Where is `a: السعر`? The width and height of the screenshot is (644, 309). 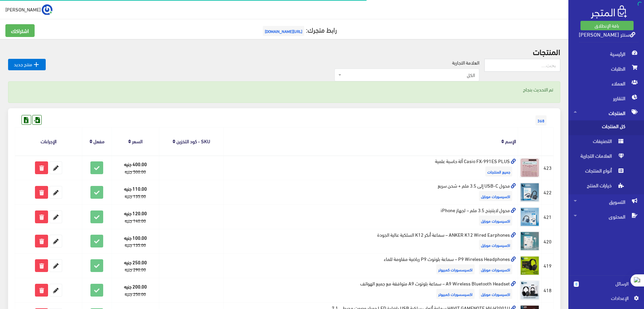
a: السعر is located at coordinates (137, 141).